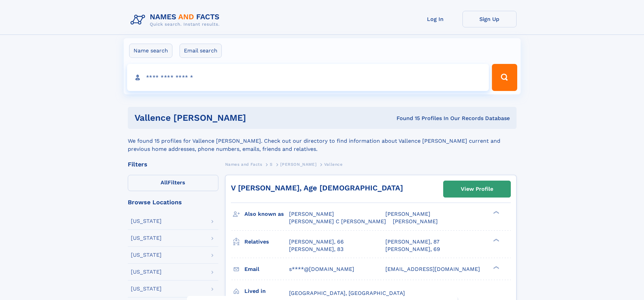 The height and width of the screenshot is (300, 644). I want to click on h3: Also known as, so click(267, 214).